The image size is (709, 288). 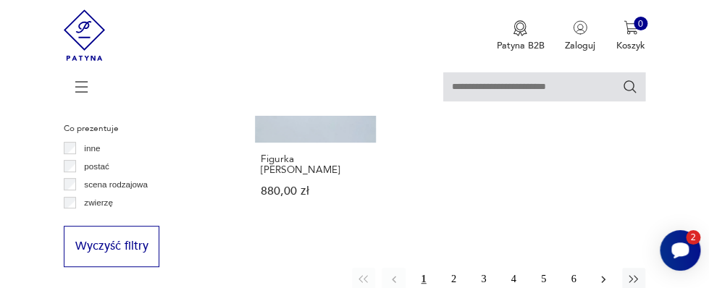 I want to click on p: postać, so click(x=96, y=167).